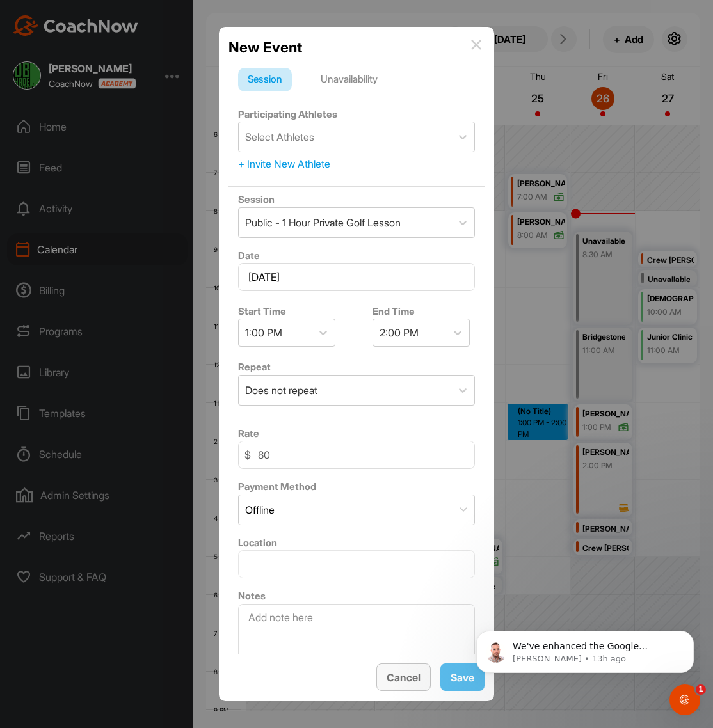 This screenshot has height=728, width=713. What do you see at coordinates (128, 48) in the screenshot?
I see `div: message notification from Alex, 13h ago. We've enhanced the Google Calendar integration for a mor...` at bounding box center [128, 48].